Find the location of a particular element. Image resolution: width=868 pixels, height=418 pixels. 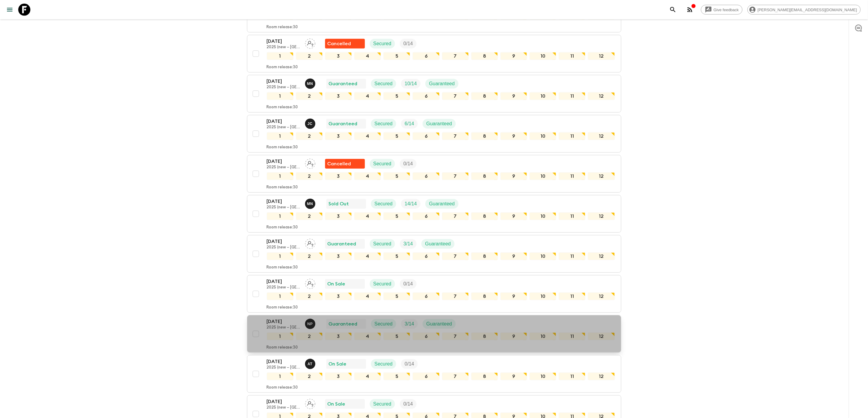

button: MN is located at coordinates (311, 204).